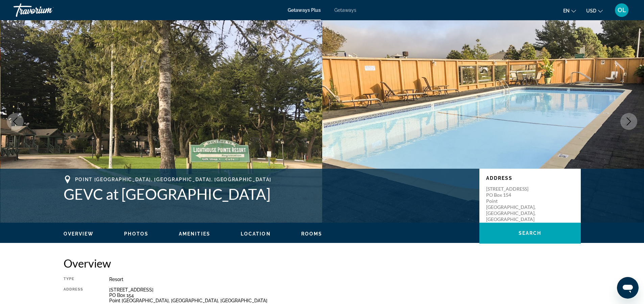 The image size is (644, 304). I want to click on a: Travorium, so click(47, 10).